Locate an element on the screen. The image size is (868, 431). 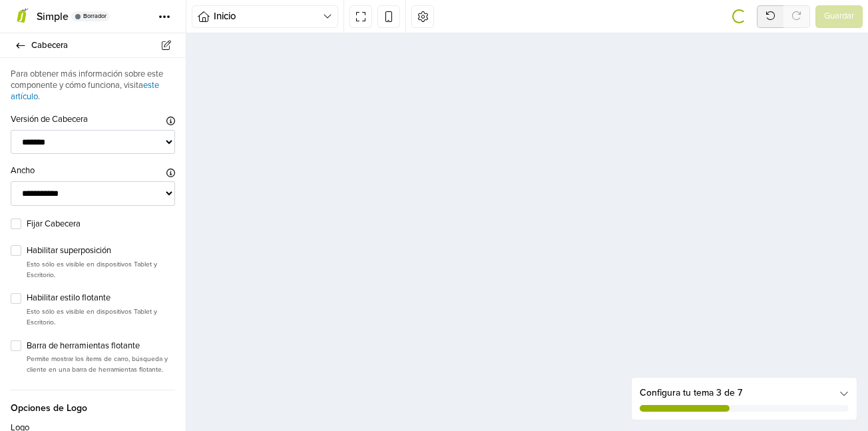
span: Opciones de Logo is located at coordinates (93, 403).